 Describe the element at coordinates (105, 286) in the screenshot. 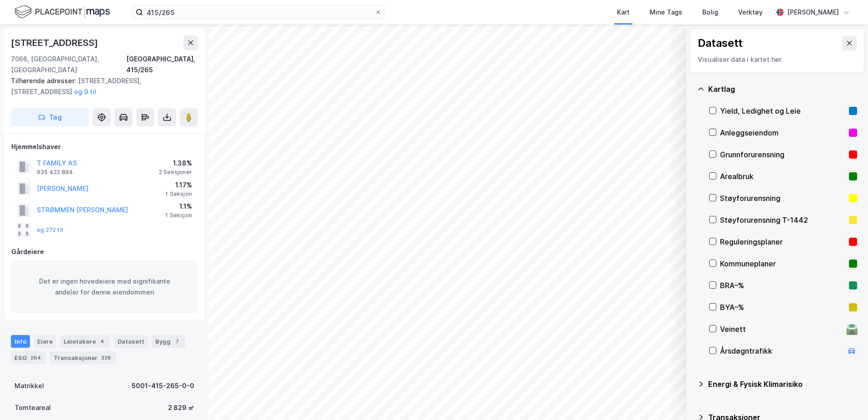

I see `div: Det er ingen hovedeiere med signifikante andeler for denne eiendommen` at that location.